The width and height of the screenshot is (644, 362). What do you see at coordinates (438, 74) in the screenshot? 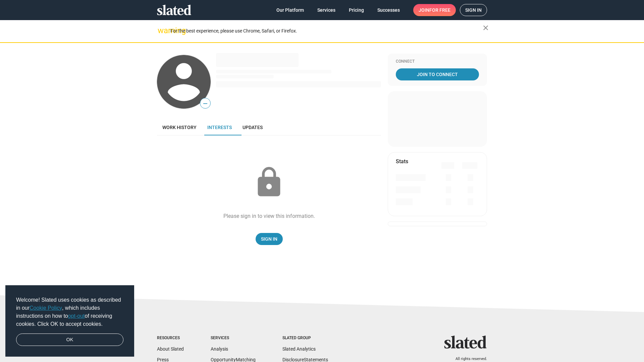
I see `a: Join To Connect` at bounding box center [438, 74].